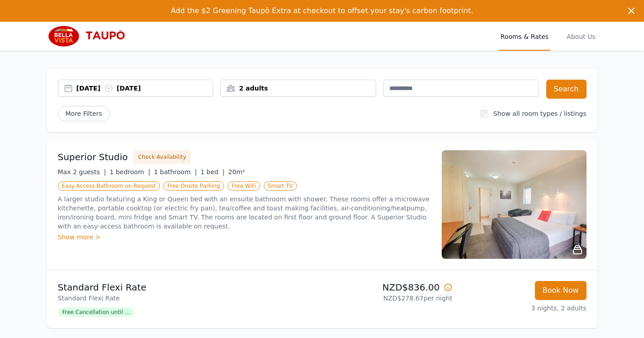 The image size is (644, 338). Describe the element at coordinates (212, 172) in the screenshot. I see `span: 1 bed |` at that location.